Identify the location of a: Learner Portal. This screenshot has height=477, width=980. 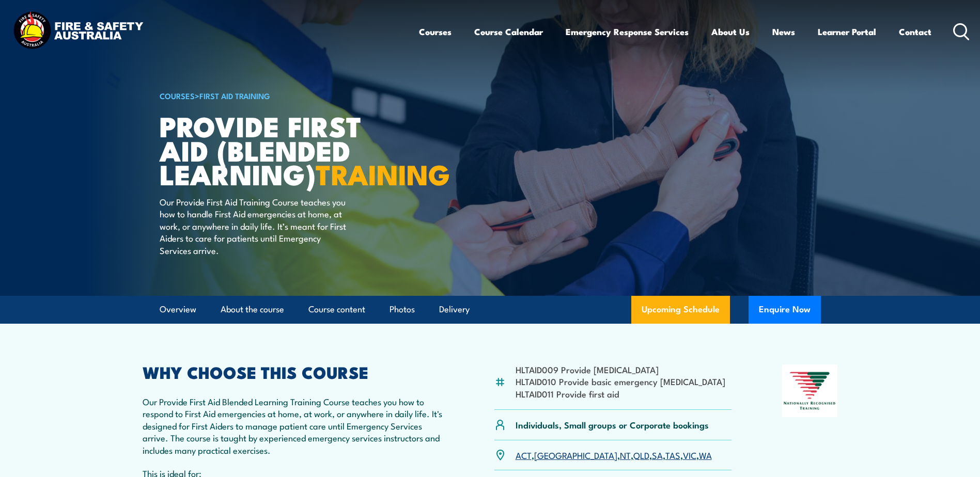
(847, 31).